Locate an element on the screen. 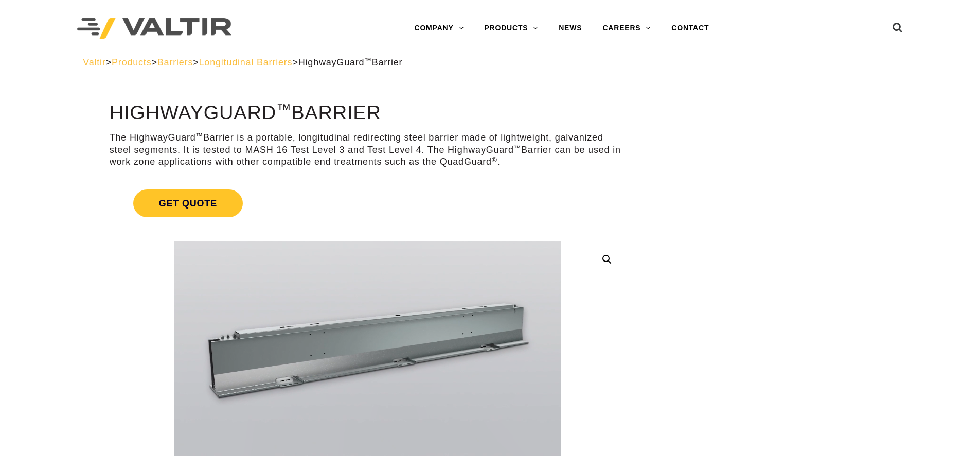 Image resolution: width=980 pixels, height=469 pixels. h1: HighwayGuard Barrier is located at coordinates (367, 113).